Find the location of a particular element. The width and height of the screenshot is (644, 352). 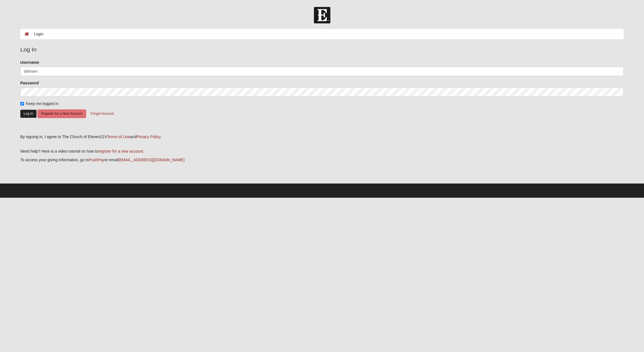

button: Register for a New Account is located at coordinates (62, 114).